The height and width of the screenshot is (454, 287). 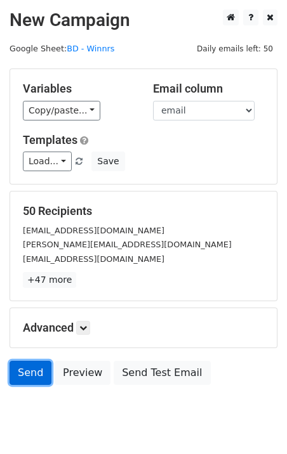 What do you see at coordinates (143, 328) in the screenshot?
I see `h5: Advanced` at bounding box center [143, 328].